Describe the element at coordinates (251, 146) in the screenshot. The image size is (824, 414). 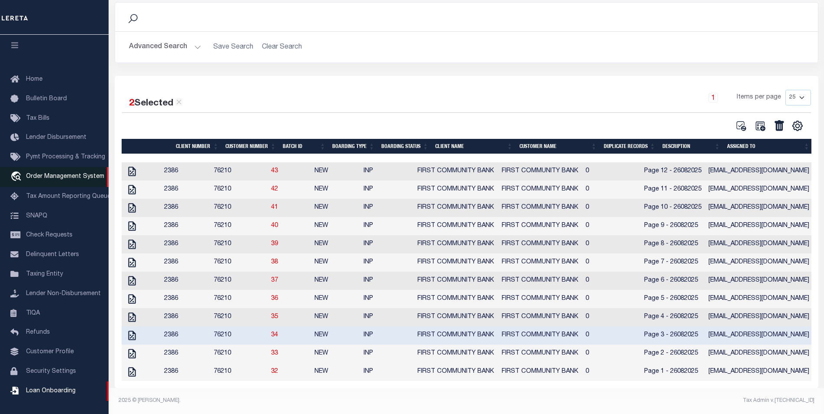
I see `th: Customer Number: activate to sort column ascending` at that location.